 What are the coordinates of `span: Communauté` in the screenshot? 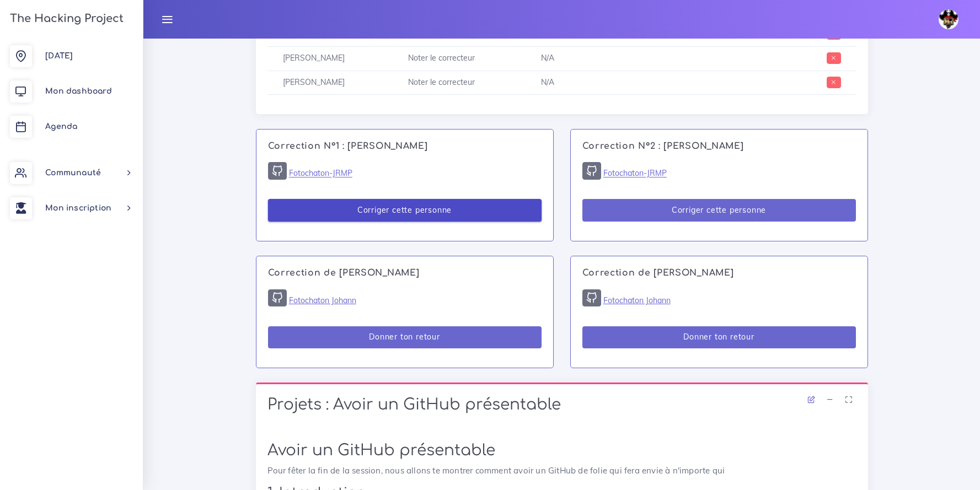 It's located at (73, 172).